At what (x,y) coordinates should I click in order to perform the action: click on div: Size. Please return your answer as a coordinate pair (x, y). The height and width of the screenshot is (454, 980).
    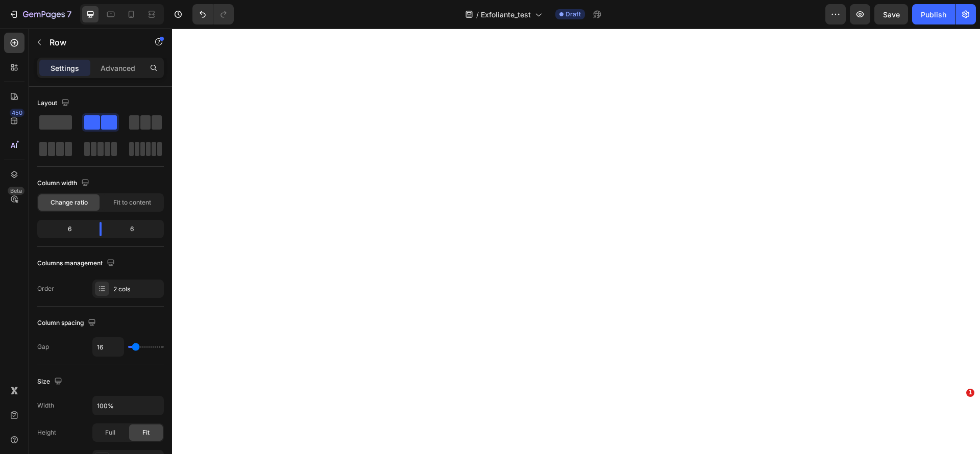
    Looking at the image, I should click on (50, 382).